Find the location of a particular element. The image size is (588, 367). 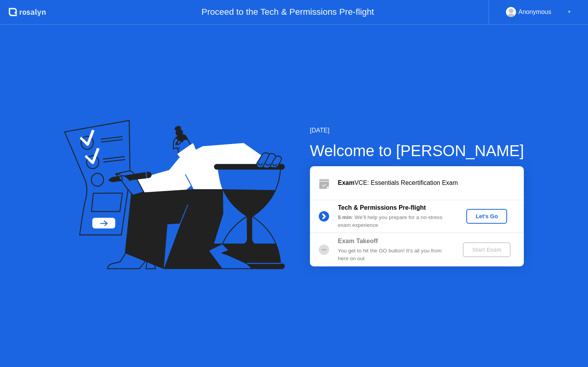

b: 5 min is located at coordinates (345, 217).